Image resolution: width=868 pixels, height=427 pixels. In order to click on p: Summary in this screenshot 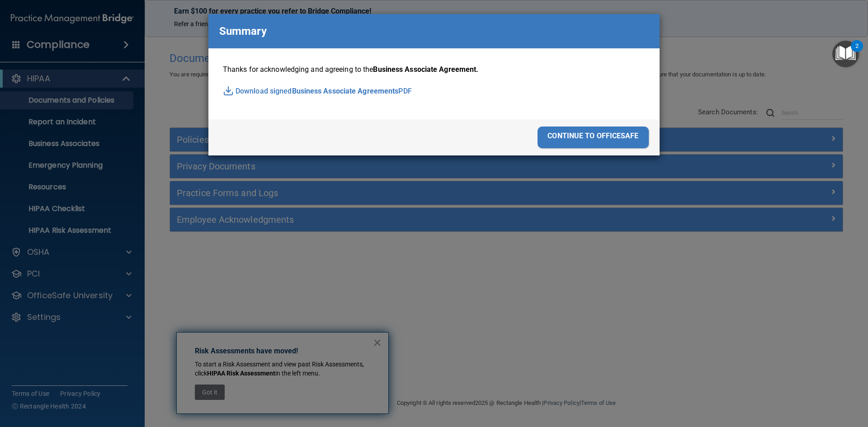, I will do `click(243, 31)`.